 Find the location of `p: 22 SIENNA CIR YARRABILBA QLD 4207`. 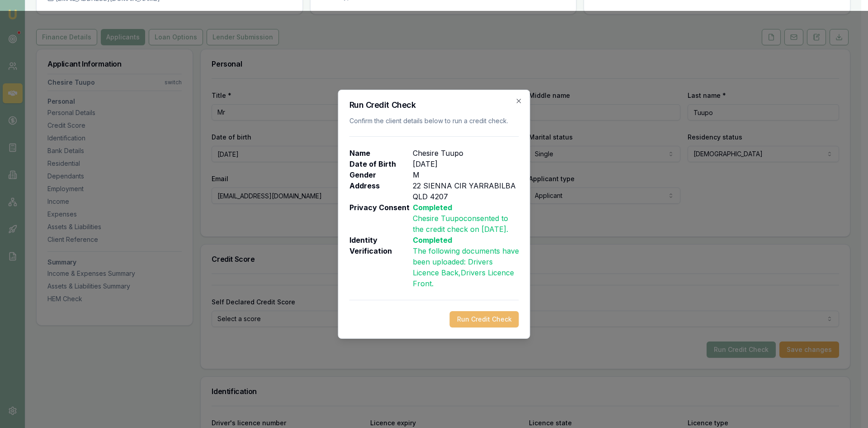

p: 22 SIENNA CIR YARRABILBA QLD 4207 is located at coordinates (465, 191).